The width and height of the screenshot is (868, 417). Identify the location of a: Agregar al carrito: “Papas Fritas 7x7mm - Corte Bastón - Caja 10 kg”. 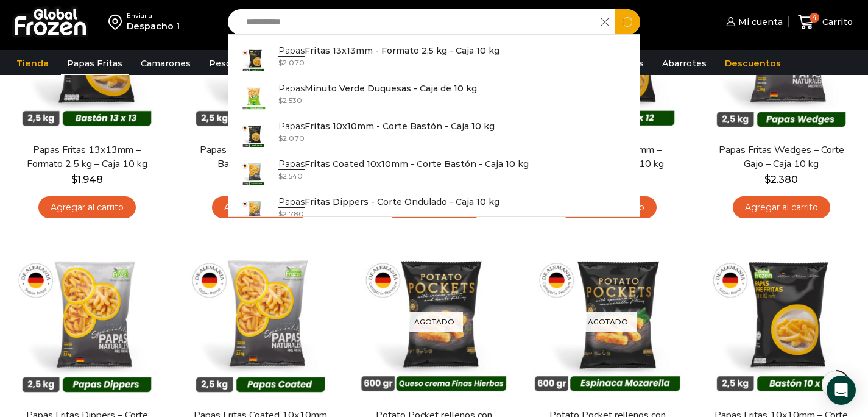
(260, 207).